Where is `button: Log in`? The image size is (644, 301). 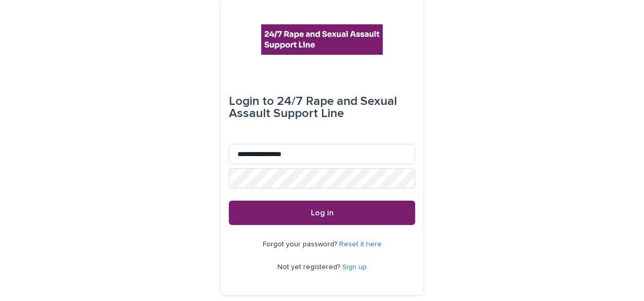 button: Log in is located at coordinates (322, 213).